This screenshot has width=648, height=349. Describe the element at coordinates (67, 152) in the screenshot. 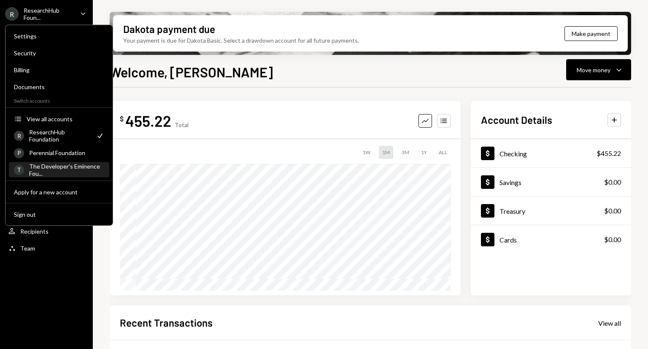

I see `div: Perennial Foundation` at that location.